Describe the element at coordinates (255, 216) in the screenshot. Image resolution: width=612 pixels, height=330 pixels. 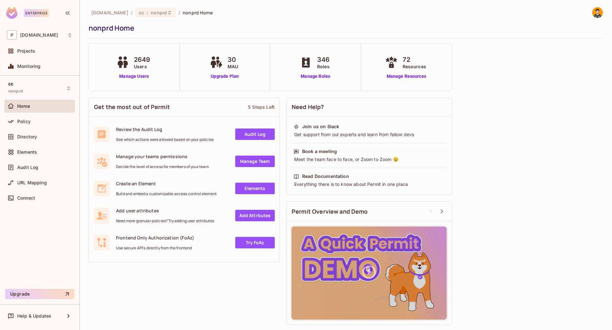
I see `a: Add Attrbutes` at that location.